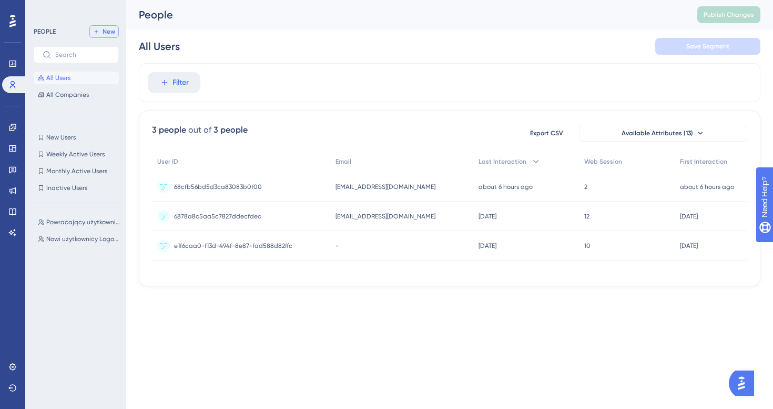 The height and width of the screenshot is (409, 773). What do you see at coordinates (83, 55) in the screenshot?
I see `input: Search` at bounding box center [83, 55].